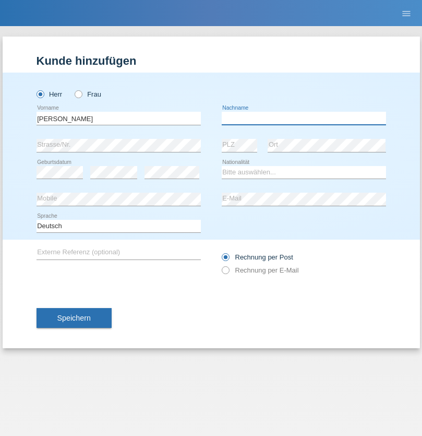 Image resolution: width=422 pixels, height=436 pixels. Describe the element at coordinates (225, 259) in the screenshot. I see `input: Rechnung per Post` at that location.